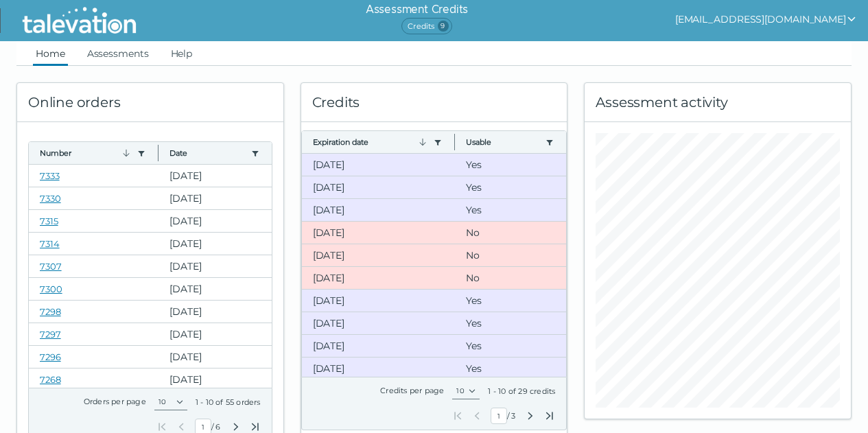 The width and height of the screenshot is (868, 433). What do you see at coordinates (50, 357) in the screenshot?
I see `a: 7296` at bounding box center [50, 357].